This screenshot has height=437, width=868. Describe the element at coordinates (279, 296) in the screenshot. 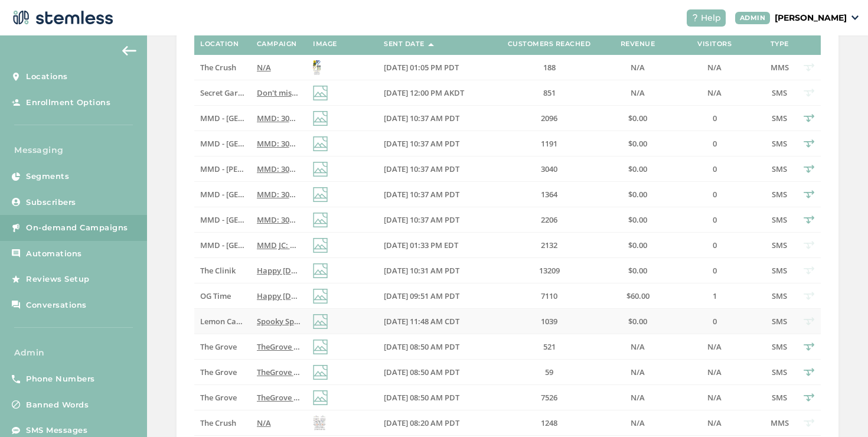

I see `label: Happy Wednesday! Check Out Our 40% Off Deals Today at OG Time in El Monte! Click the Link to Scor...` at that location.